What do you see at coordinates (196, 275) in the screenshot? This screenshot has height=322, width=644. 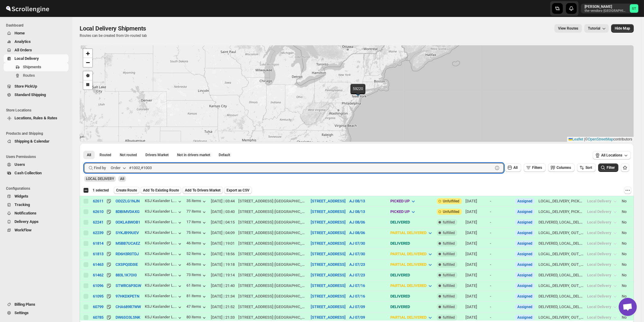 I see `button: 73 items` at bounding box center [196, 275].